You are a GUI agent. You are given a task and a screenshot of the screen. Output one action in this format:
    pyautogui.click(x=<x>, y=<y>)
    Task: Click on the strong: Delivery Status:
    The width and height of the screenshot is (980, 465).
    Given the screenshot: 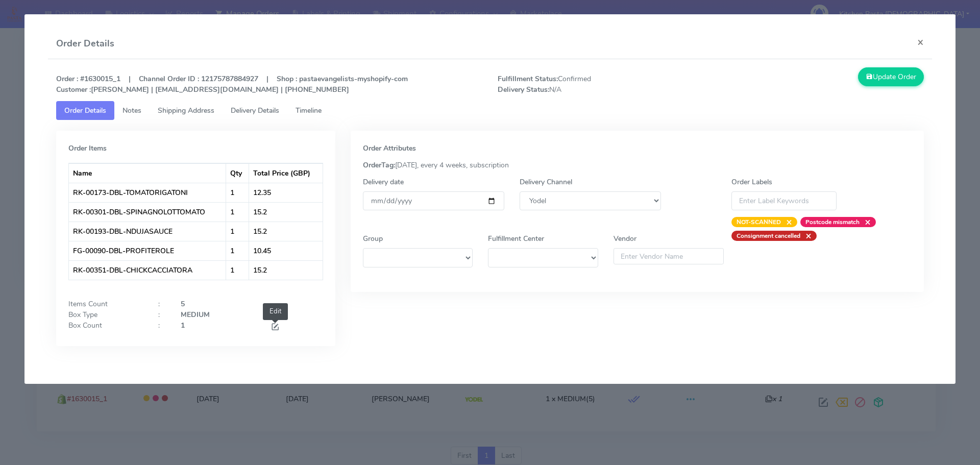 What is the action you would take?
    pyautogui.click(x=523, y=90)
    